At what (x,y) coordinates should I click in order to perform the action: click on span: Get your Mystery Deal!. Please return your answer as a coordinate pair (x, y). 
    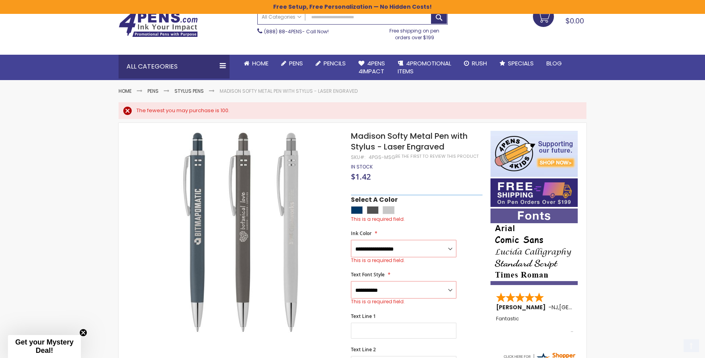
    Looking at the image, I should click on (44, 346).